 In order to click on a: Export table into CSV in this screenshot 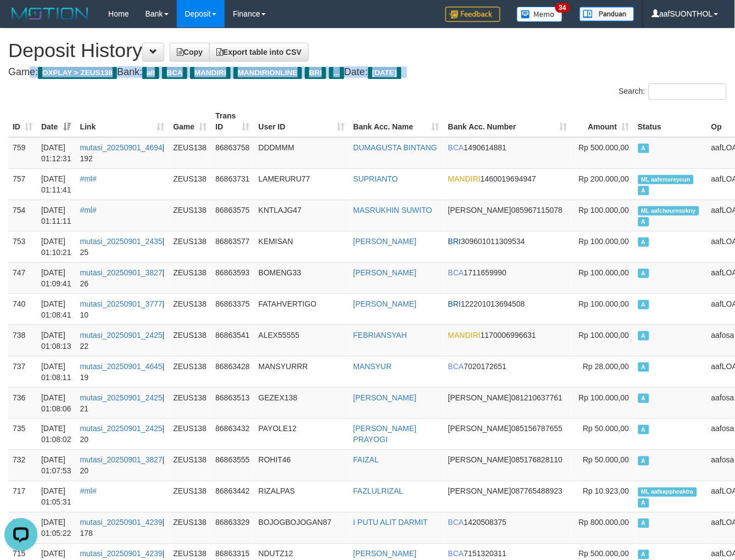, I will do `click(259, 52)`.